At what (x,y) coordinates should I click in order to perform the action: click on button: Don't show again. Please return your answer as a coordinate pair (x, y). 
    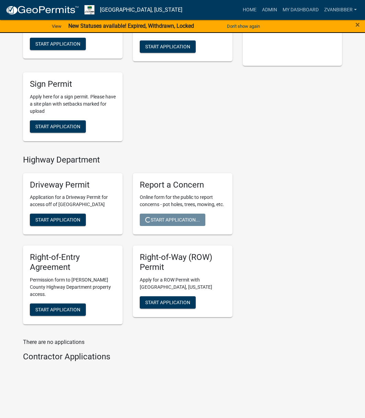
    Looking at the image, I should click on (243, 26).